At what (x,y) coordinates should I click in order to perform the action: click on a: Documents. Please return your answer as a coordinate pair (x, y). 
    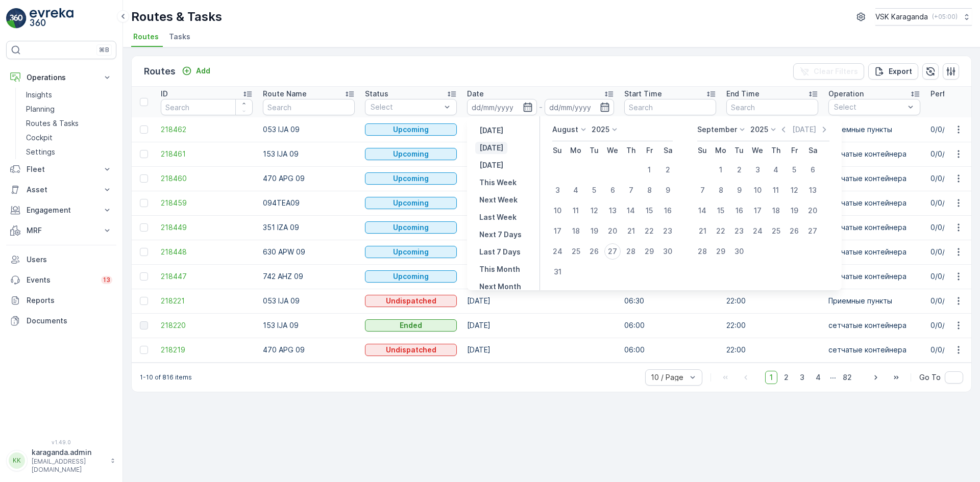
    Looking at the image, I should click on (61, 321).